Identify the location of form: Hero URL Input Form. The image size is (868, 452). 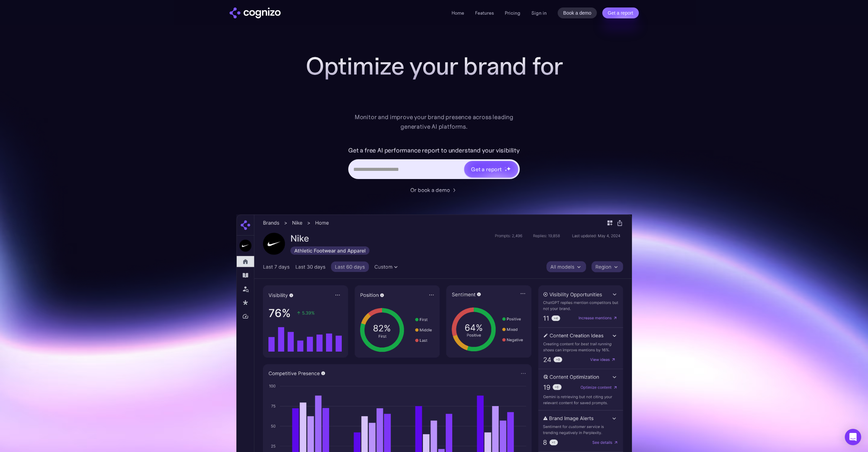
(434, 163).